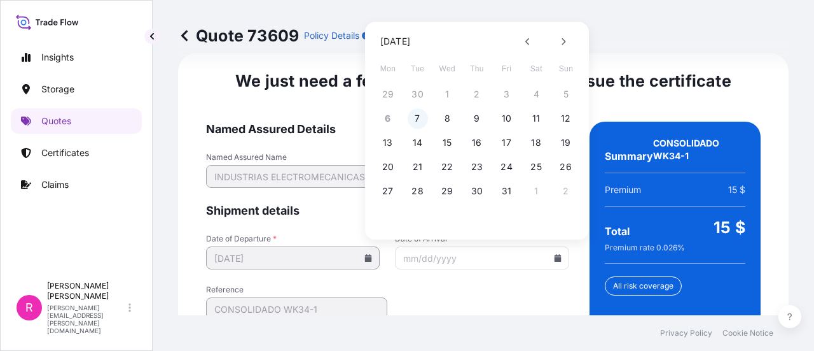 Image resolution: width=814 pixels, height=351 pixels. Describe the element at coordinates (686, 333) in the screenshot. I see `a: Privacy Policy` at that location.